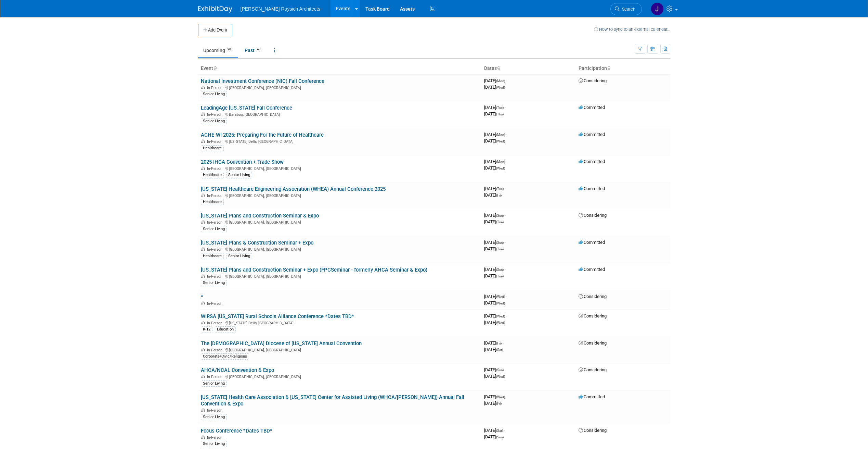  What do you see at coordinates (529, 68) in the screenshot?
I see `th: Dates` at bounding box center [529, 68].